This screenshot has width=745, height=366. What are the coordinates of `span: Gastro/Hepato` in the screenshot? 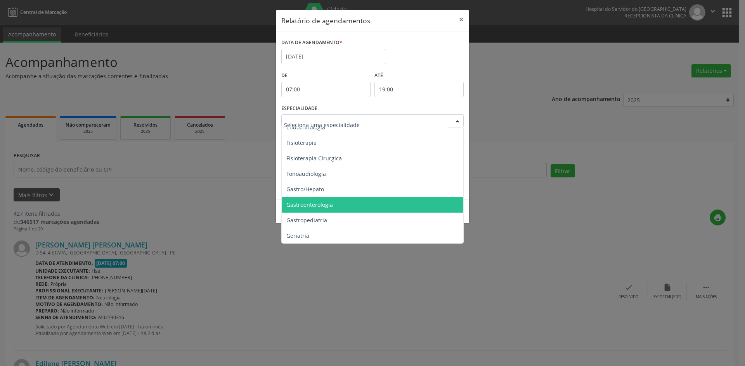 It's located at (305, 189).